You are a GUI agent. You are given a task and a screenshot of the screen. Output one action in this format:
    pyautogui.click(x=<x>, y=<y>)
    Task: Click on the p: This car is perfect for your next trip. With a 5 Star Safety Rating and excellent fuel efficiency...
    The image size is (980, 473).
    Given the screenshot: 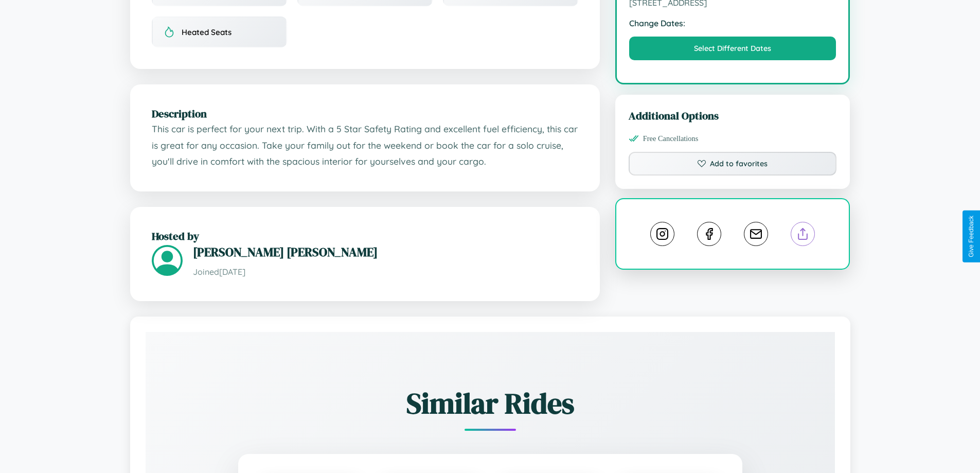 What is the action you would take?
    pyautogui.click(x=365, y=145)
    